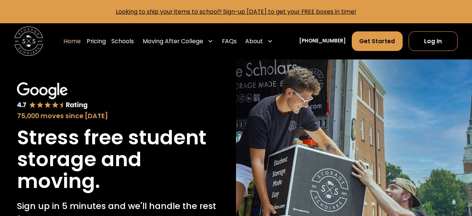  I want to click on a: Pricing, so click(96, 41).